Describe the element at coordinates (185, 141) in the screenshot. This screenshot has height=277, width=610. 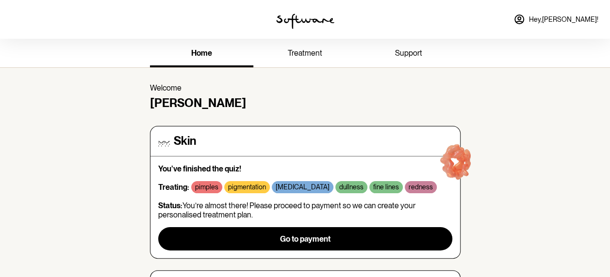
I see `h4: Skin` at that location.